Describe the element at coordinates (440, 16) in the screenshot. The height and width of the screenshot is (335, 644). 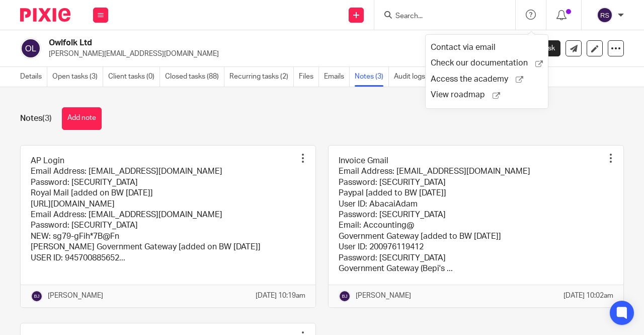
I see `input: Search` at that location.